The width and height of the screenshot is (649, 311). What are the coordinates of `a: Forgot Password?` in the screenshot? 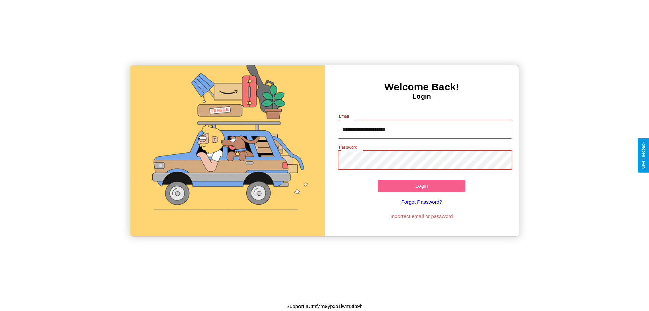 It's located at (422, 202).